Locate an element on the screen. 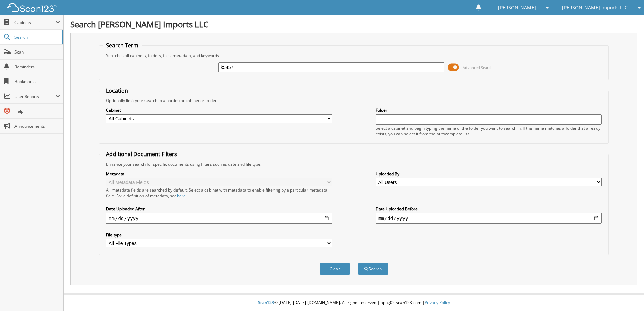 The image size is (644, 311). span: Scan123 is located at coordinates (266, 302).